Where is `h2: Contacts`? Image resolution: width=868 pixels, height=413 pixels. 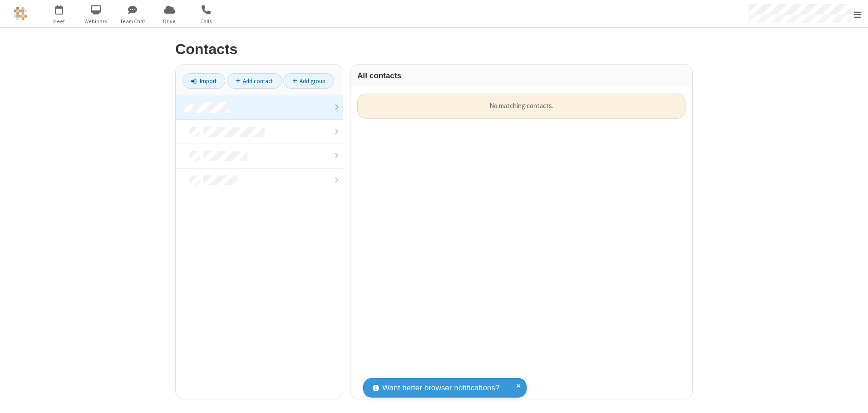
h2: Contacts is located at coordinates (434, 49).